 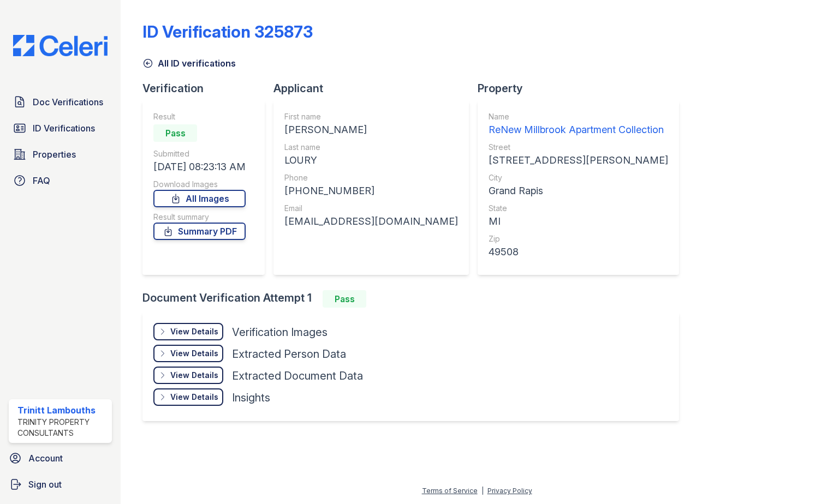 I want to click on div: City, so click(x=578, y=178).